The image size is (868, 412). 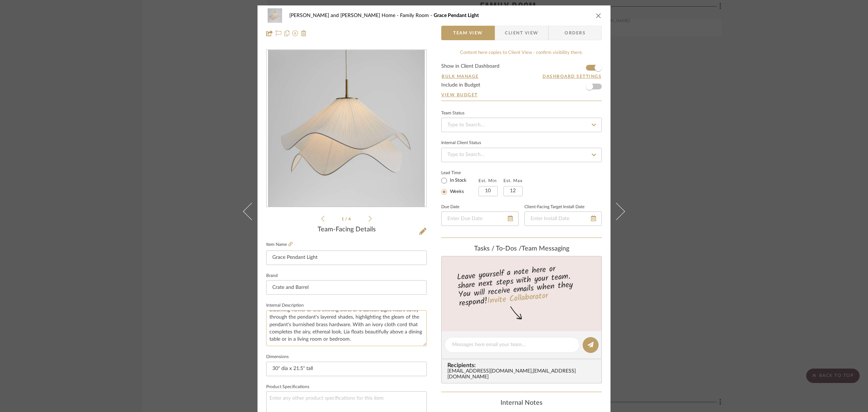 What do you see at coordinates (456, 16) in the screenshot?
I see `span: Grace Pendant Light` at bounding box center [456, 16].